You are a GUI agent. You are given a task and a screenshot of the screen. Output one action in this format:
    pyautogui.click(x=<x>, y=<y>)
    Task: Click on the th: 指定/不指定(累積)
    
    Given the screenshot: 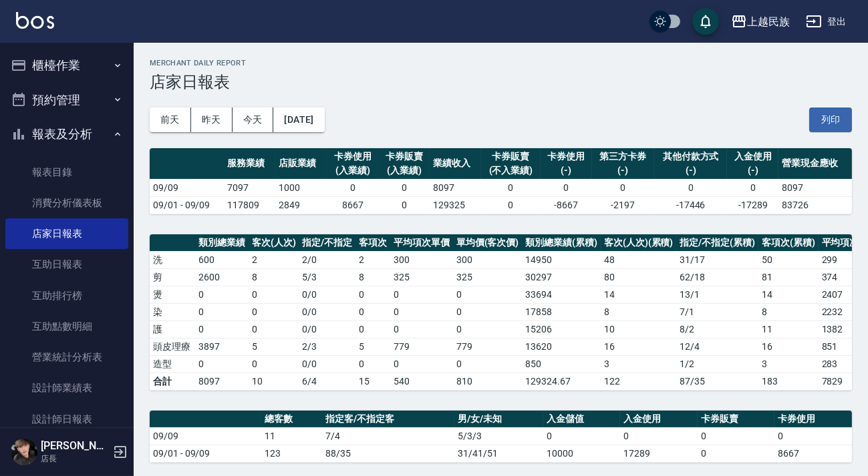 What is the action you would take?
    pyautogui.click(x=717, y=243)
    